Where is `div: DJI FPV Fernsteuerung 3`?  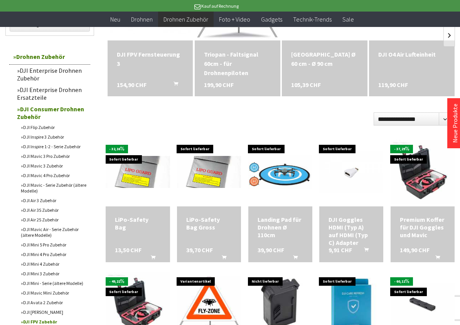
div: DJI FPV Fernsteuerung 3 is located at coordinates (150, 59).